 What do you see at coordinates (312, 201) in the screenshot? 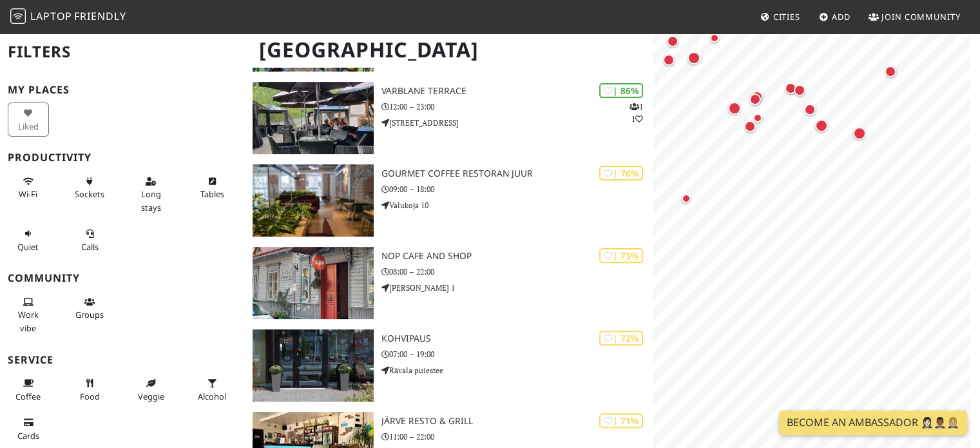
I see `img: Gourmet Coffee restoran JUUR` at bounding box center [312, 201].